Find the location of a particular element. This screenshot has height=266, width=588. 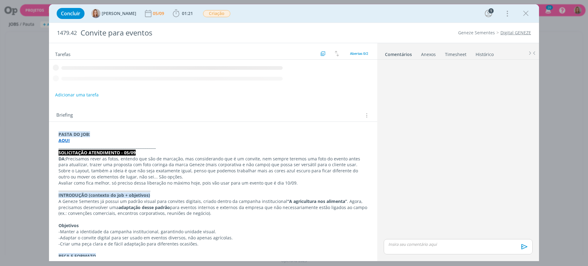

span: Abertas 0/2 is located at coordinates (359, 53).